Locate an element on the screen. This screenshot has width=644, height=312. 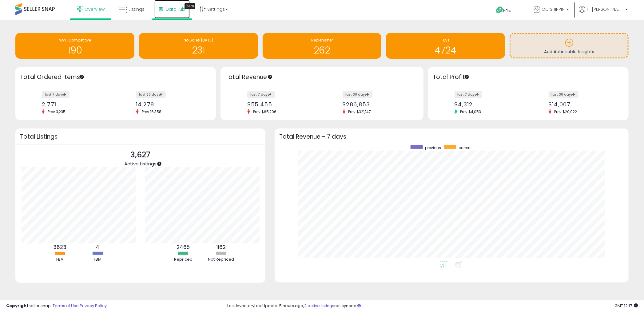
b: 1162 is located at coordinates (221, 247).